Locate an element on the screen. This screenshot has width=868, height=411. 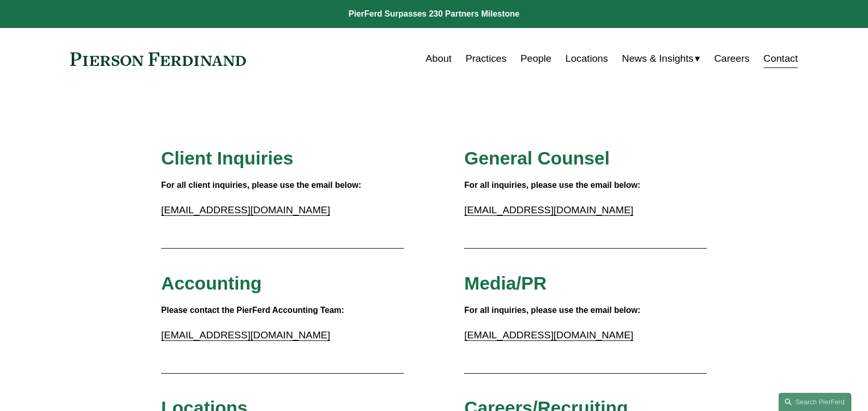
span: Client Inquiries is located at coordinates (227, 158).